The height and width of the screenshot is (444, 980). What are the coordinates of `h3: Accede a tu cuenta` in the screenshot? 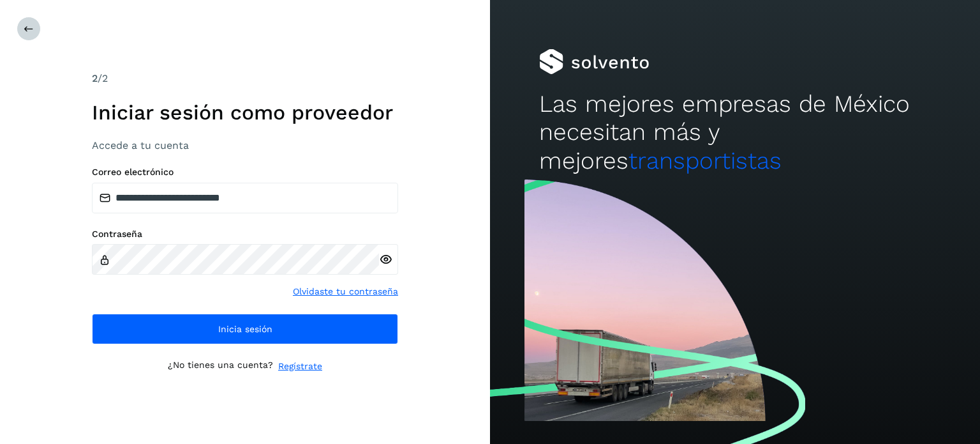 It's located at (245, 145).